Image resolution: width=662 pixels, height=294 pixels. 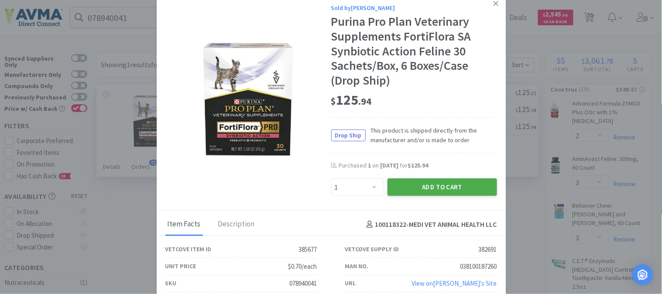 What do you see at coordinates (236, 225) in the screenshot?
I see `div: Description` at bounding box center [236, 225].